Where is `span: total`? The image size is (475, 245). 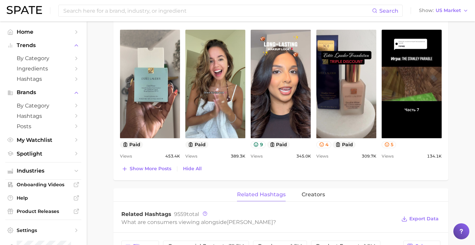
span: total is located at coordinates (186, 214).